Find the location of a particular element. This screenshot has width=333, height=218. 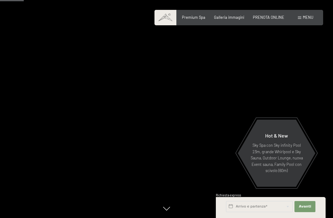

button: Avanti is located at coordinates (305, 207).